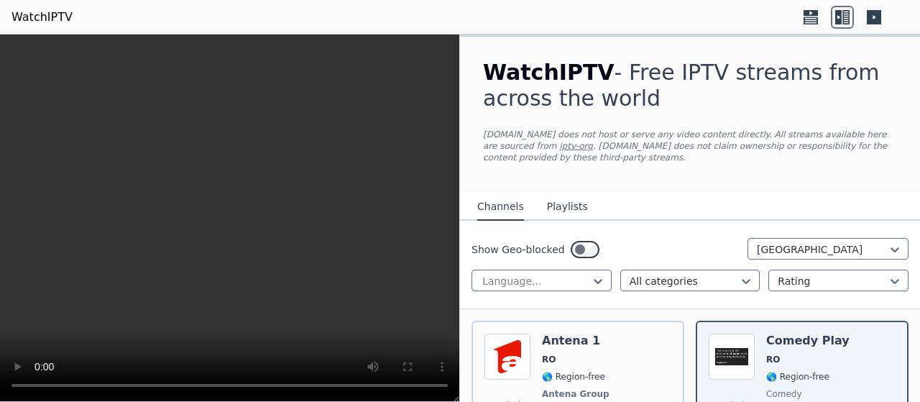 This screenshot has height=402, width=920. I want to click on img: Antena 1, so click(507, 356).